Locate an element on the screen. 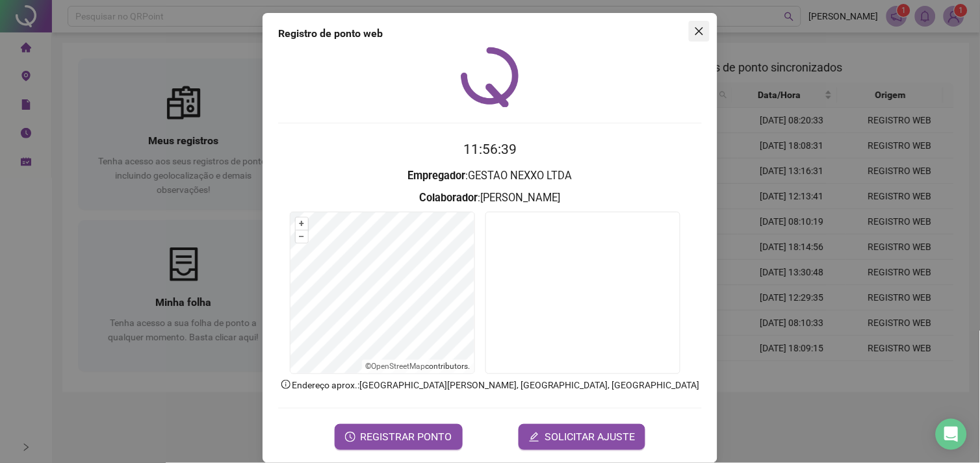  span: REGISTRAR PONTO is located at coordinates (406, 437).